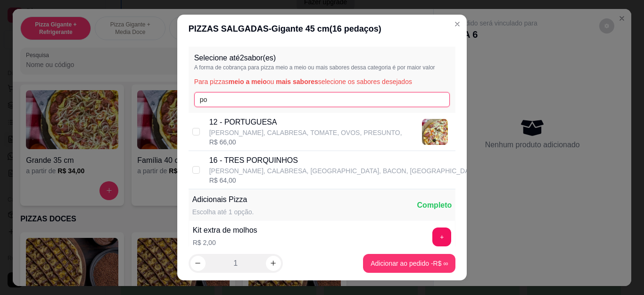 The width and height of the screenshot is (644, 295). What do you see at coordinates (223, 212) in the screenshot?
I see `div: Escolha até 1 opção.` at bounding box center [223, 212].